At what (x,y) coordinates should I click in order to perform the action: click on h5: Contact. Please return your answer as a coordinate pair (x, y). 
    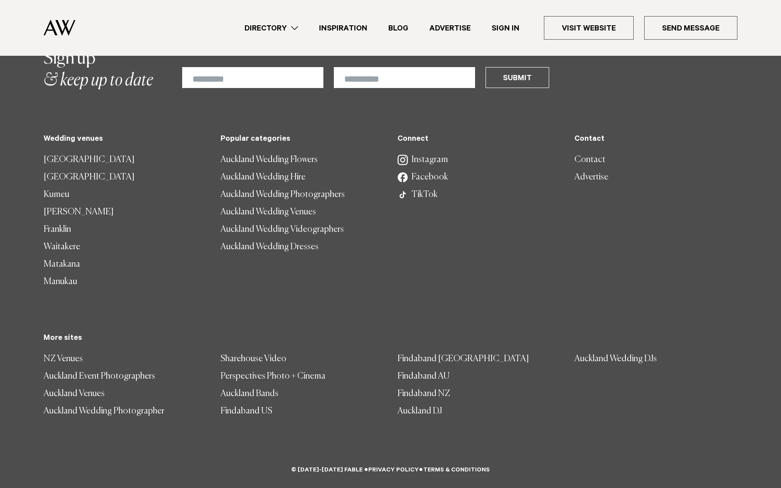
    Looking at the image, I should click on (656, 140).